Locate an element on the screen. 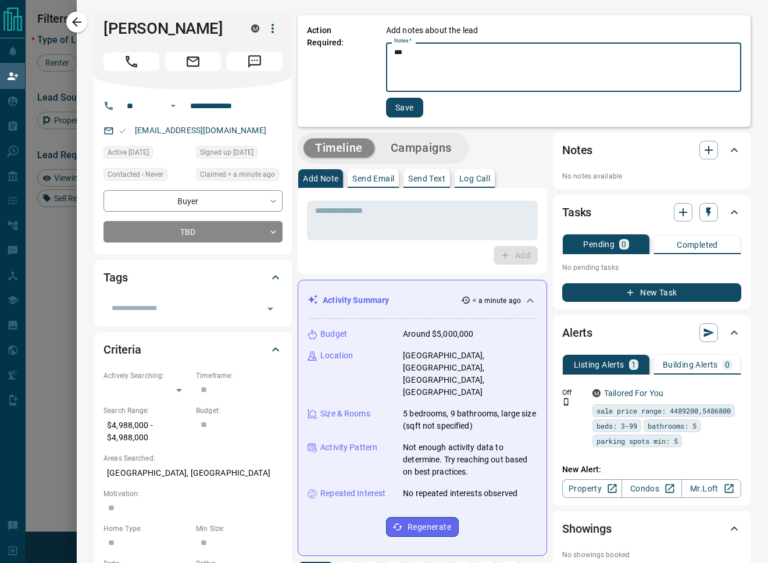 The image size is (768, 563). div: Tasks is located at coordinates (652, 212).